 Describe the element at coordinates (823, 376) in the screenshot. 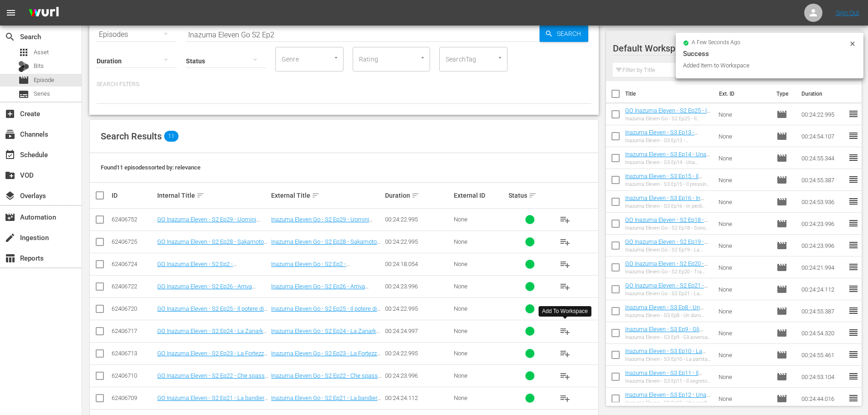

I see `td: 00:24:53.104` at that location.